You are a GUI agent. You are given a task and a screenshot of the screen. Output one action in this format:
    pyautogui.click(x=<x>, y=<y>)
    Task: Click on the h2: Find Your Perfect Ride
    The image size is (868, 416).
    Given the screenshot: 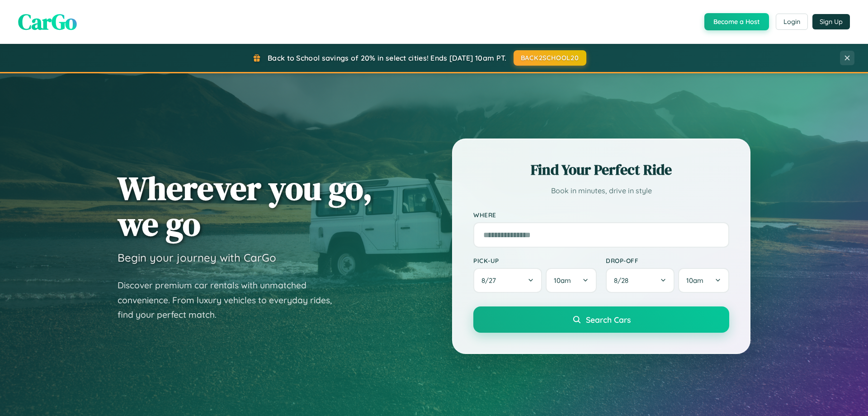 What is the action you would take?
    pyautogui.click(x=602, y=169)
    